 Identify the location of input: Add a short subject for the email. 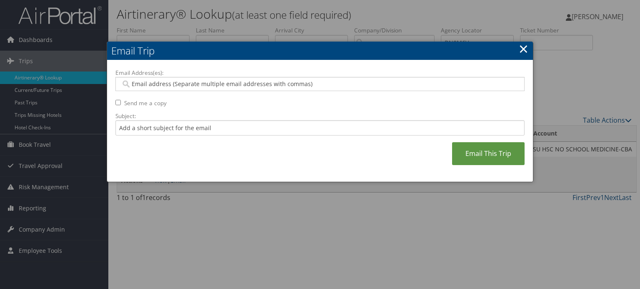
(320, 128).